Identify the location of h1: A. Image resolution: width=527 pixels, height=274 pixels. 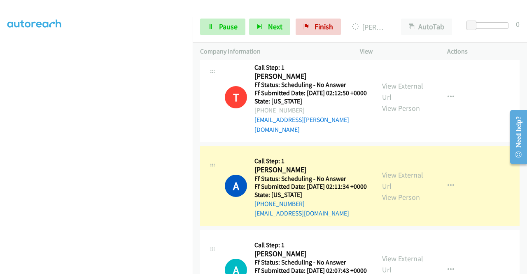
(236, 186).